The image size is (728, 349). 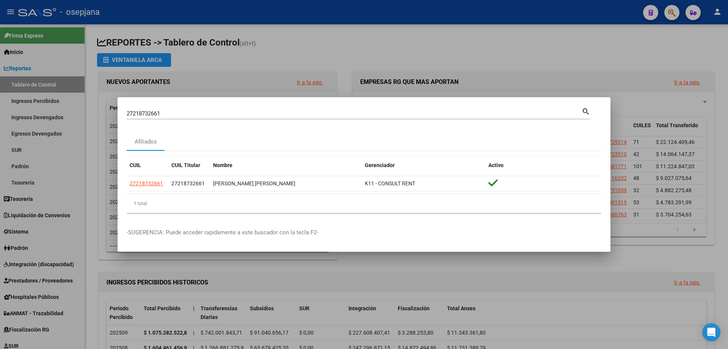 I want to click on p: -SUGERENCIA: Puede acceder rapidamente a este buscador con la tecla F2-, so click(x=364, y=232).